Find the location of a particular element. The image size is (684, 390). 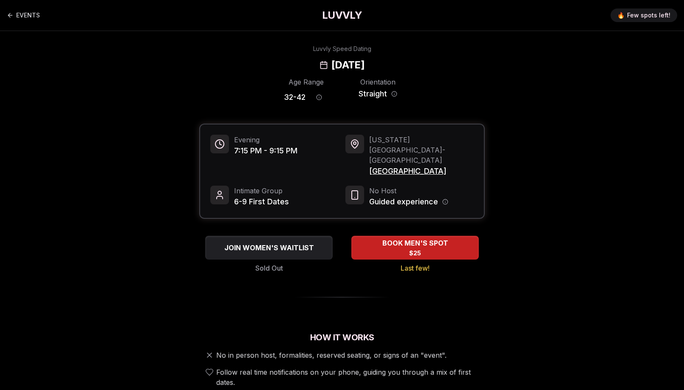

span: BOOK MEN'S SPOT is located at coordinates (415, 243).